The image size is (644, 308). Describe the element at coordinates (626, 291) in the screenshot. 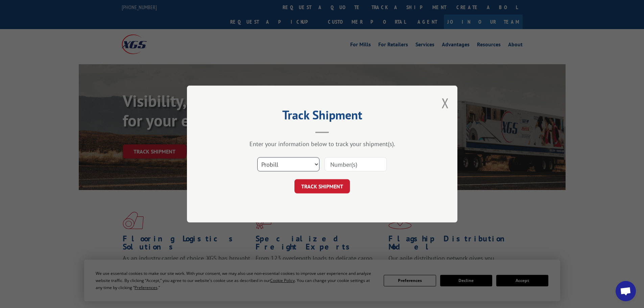

I see `div: Open chat` at that location.